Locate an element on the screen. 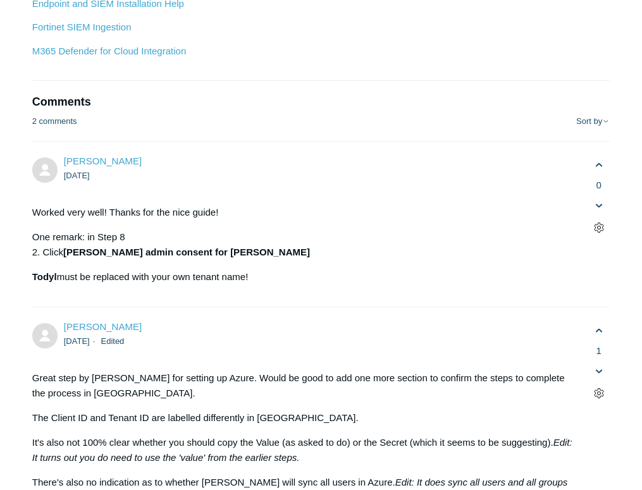 This screenshot has height=490, width=642. a: M365 Defender for Cloud Integration is located at coordinates (109, 51).